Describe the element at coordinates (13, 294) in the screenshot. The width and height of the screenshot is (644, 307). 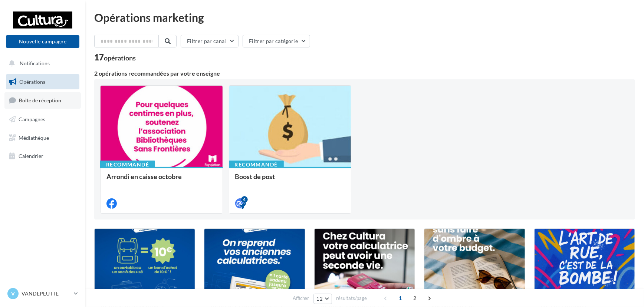
I see `span: V` at that location.